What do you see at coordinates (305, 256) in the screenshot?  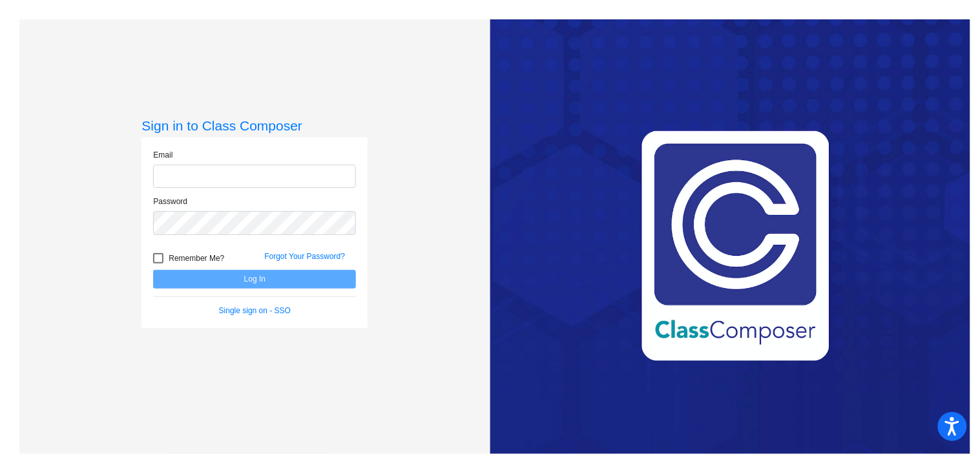 I see `a: Forgot Your Password?` at bounding box center [305, 256].